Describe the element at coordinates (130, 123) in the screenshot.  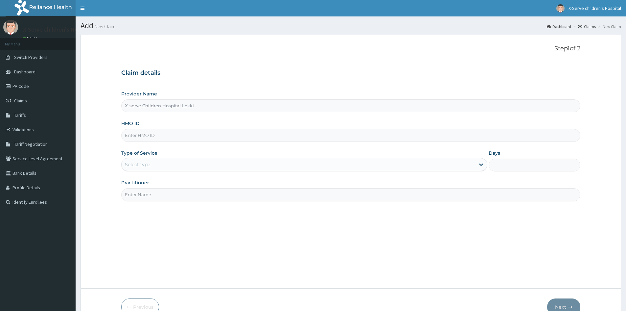
I see `label: HMO ID` at that location.